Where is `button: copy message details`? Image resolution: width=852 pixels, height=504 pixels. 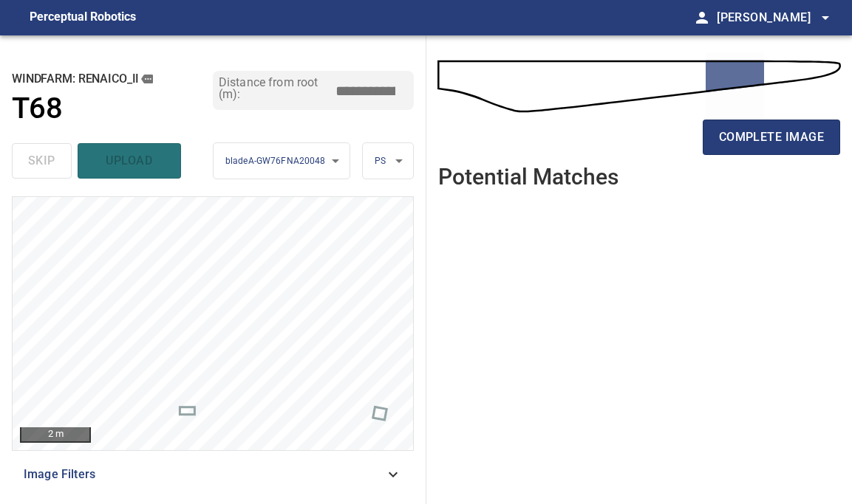
button: copy message details is located at coordinates (147, 79).